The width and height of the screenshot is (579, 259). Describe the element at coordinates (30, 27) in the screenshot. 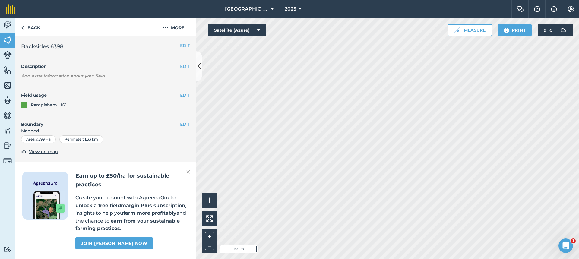

I see `a: Back` at that location.